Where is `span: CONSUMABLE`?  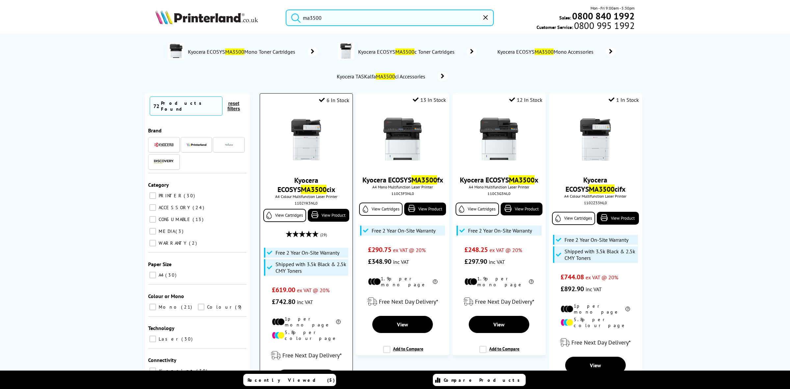 span: CONSUMABLE is located at coordinates (175, 219).